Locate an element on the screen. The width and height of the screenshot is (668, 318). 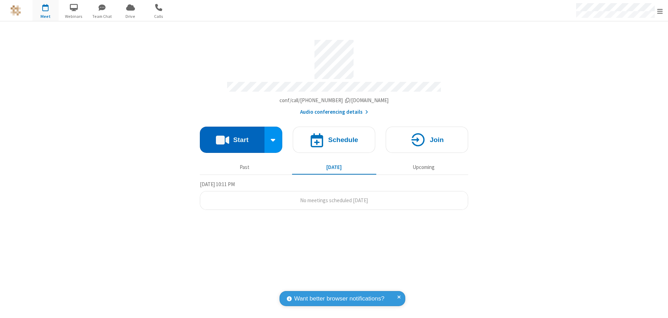
img: QA Selenium DO NOT DELETE OR CHANGE is located at coordinates (16, 10).